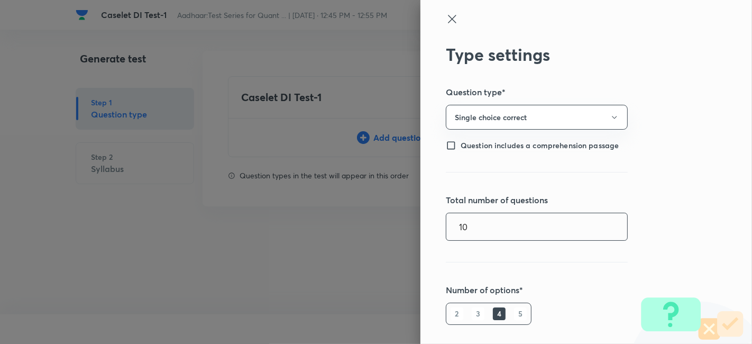 This screenshot has width=752, height=344. I want to click on h6: 4, so click(499, 314).